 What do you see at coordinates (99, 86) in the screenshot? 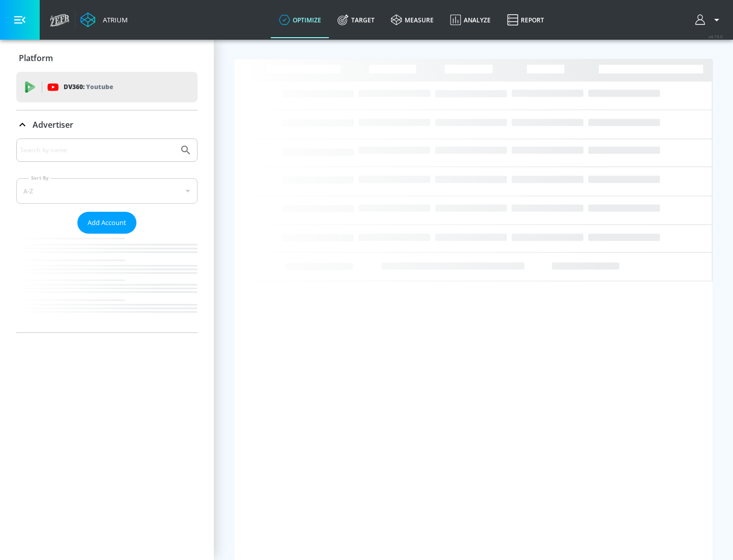
I see `p: Youtube` at bounding box center [99, 86].